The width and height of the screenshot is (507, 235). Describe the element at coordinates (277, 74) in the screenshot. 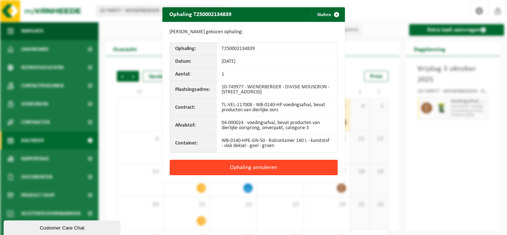

I see `td: 1` at that location.